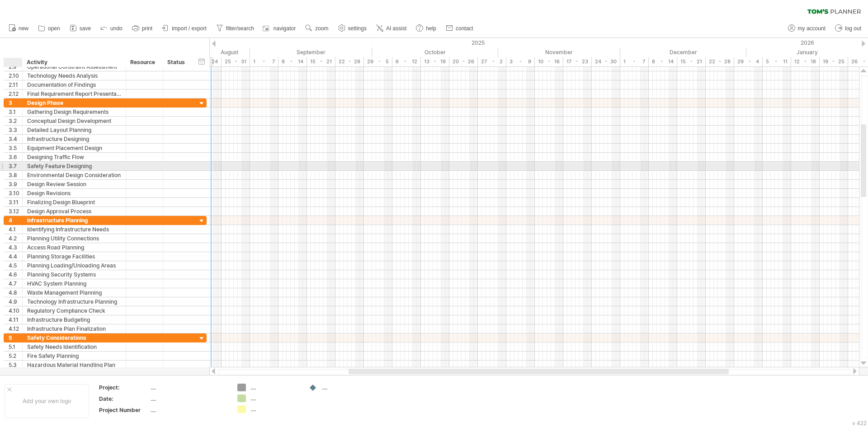  Describe the element at coordinates (74, 103) in the screenshot. I see `div: Design Phase` at that location.